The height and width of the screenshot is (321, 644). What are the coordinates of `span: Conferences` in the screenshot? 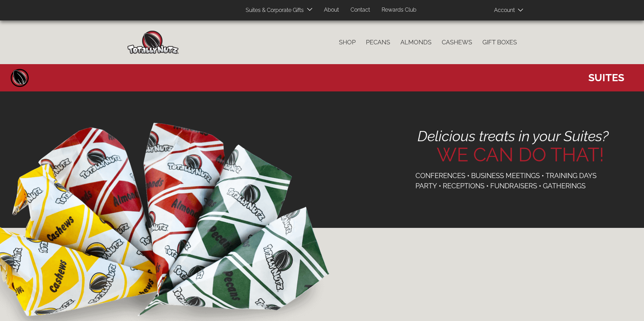 It's located at (440, 176).